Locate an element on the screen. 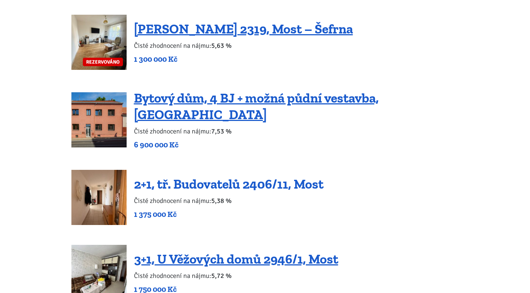 Image resolution: width=530 pixels, height=293 pixels. b: 5,63 % is located at coordinates (221, 46).